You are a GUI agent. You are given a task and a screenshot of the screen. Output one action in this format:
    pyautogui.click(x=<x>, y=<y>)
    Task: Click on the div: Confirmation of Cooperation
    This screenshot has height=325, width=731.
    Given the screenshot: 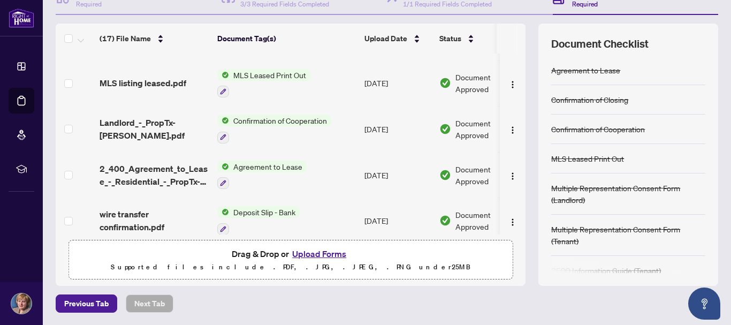 What is the action you would take?
    pyautogui.click(x=598, y=129)
    